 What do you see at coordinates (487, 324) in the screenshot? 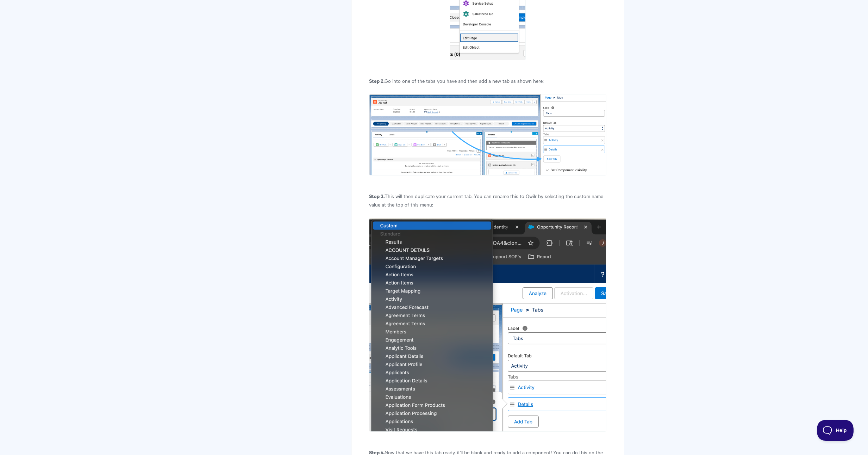
I see `img: file-aS3BRpLcli.png` at bounding box center [487, 324].